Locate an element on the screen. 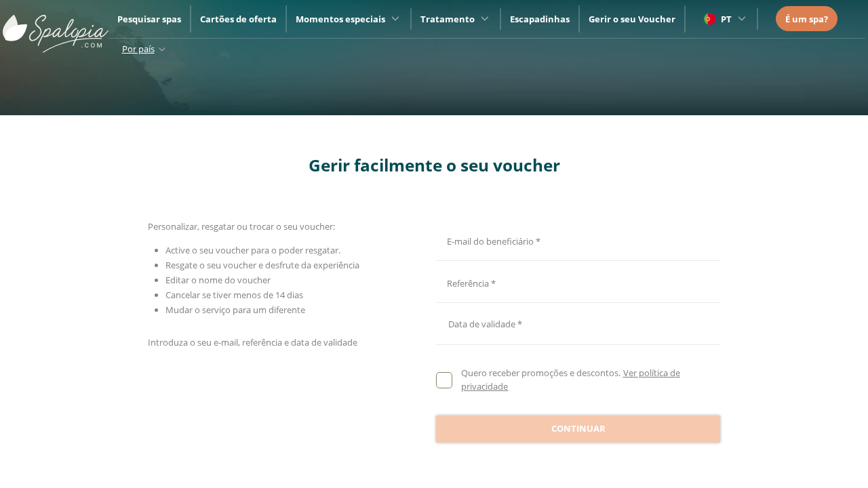 The height and width of the screenshot is (488, 868). span: Active o seu voucher para o poder resgatar. is located at coordinates (253, 250).